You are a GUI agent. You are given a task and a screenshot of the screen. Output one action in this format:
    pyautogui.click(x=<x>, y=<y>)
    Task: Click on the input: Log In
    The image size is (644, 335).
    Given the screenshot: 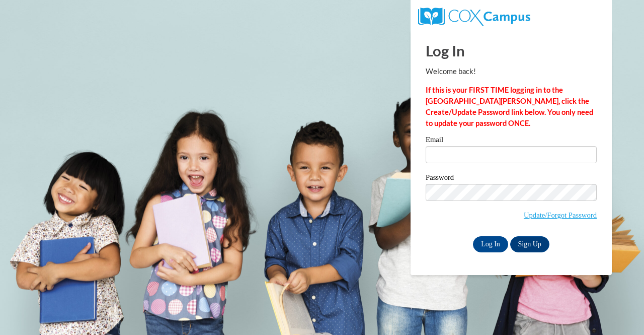 What is the action you would take?
    pyautogui.click(x=491, y=245)
    